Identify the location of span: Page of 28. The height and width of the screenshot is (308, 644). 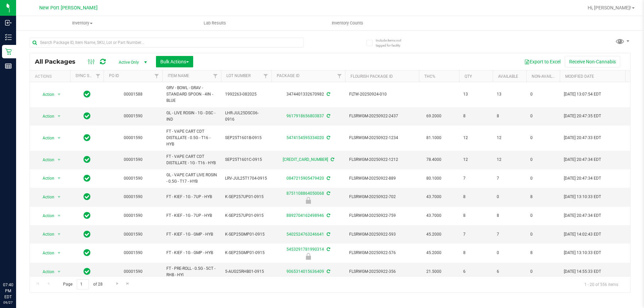
(82, 284).